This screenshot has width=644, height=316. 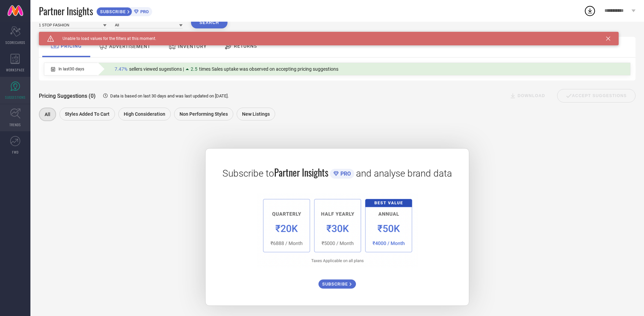 I want to click on span: 7.47%, so click(x=121, y=69).